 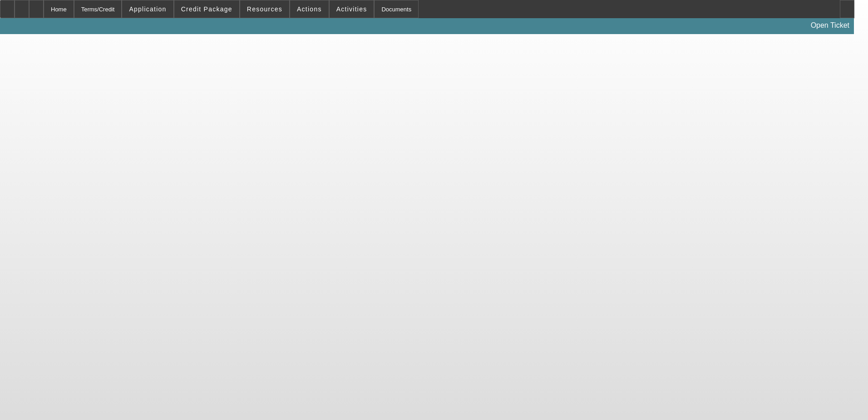 I want to click on span: Resources, so click(x=264, y=9).